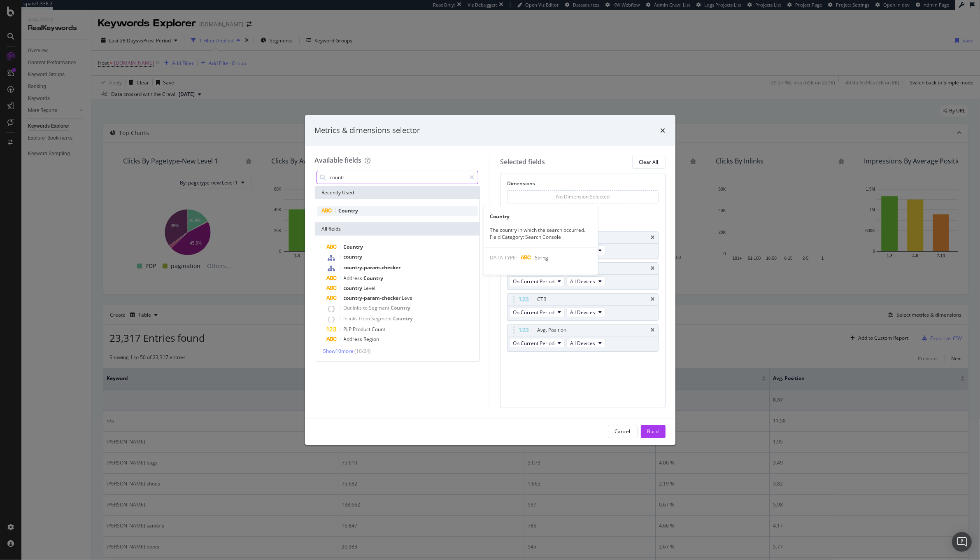 This screenshot has height=560, width=980. What do you see at coordinates (540, 216) in the screenshot?
I see `div: Country` at bounding box center [540, 216].